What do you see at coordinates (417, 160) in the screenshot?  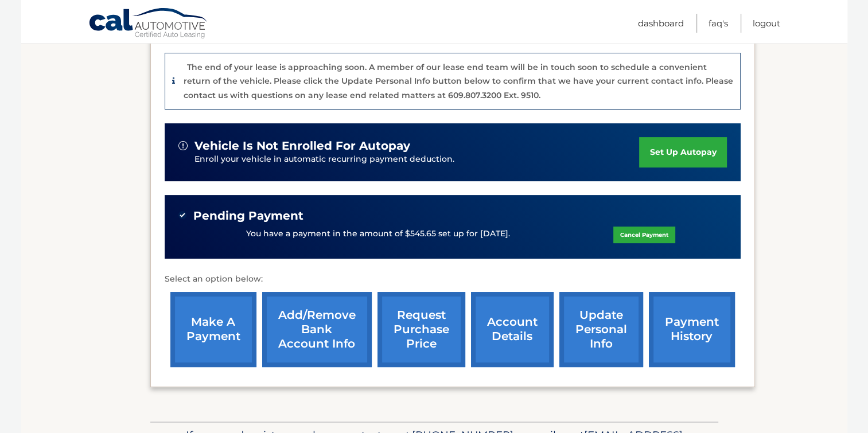 I see `p: Enroll your vehicle in automatic recurring payment deduction.` at bounding box center [417, 160].